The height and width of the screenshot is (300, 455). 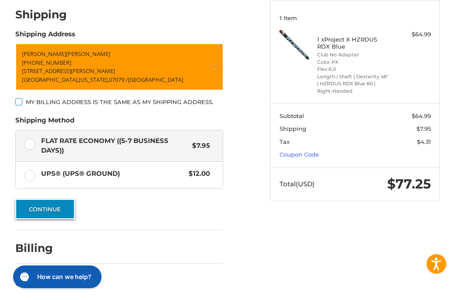 What do you see at coordinates (45, 209) in the screenshot?
I see `button: Continue` at bounding box center [45, 209].